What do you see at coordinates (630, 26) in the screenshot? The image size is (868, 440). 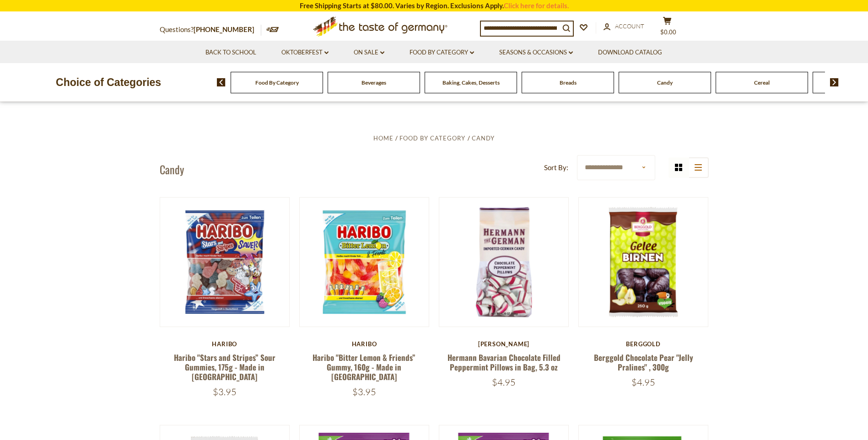 I see `span: Account` at bounding box center [630, 26].